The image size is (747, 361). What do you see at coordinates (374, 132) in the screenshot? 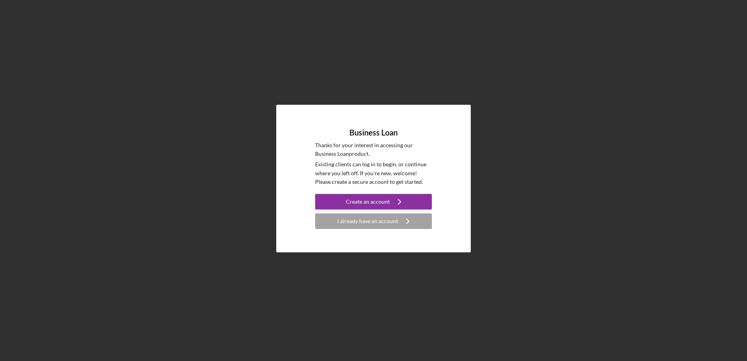
I see `h4: Business Loan` at bounding box center [374, 132].